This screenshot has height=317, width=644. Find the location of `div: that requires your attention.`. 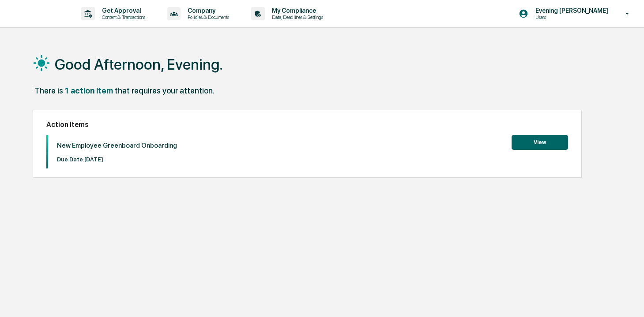

div: that requires your attention. is located at coordinates (165, 90).